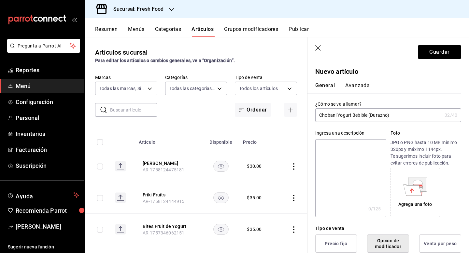 Image resolution: width=469 pixels, height=253 pixels. I want to click on div: $ 30.00, so click(254, 166).